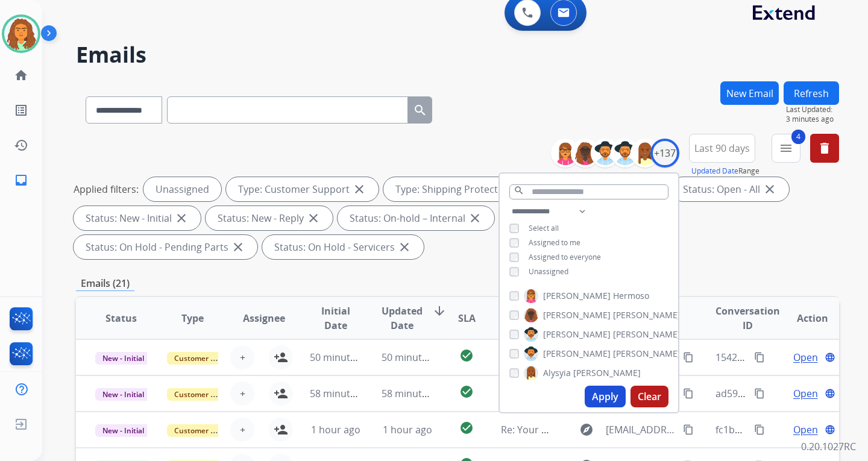  Describe the element at coordinates (749, 93) in the screenshot. I see `button: New Email` at that location.